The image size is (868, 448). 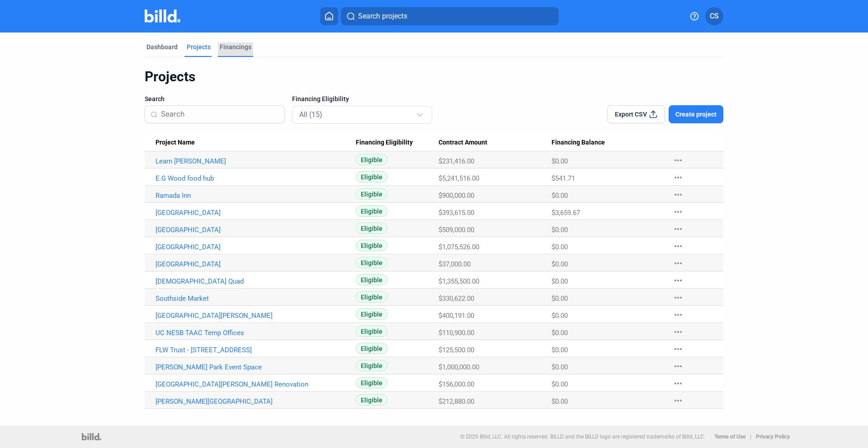 I want to click on span: $37,000.00, so click(x=455, y=265).